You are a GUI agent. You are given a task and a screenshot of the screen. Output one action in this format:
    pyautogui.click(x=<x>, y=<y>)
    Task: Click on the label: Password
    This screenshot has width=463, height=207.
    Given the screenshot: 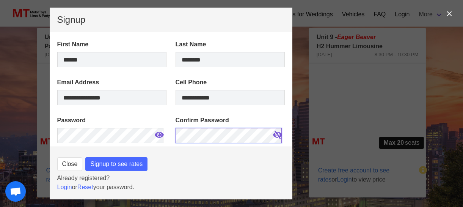 What is the action you would take?
    pyautogui.click(x=112, y=120)
    